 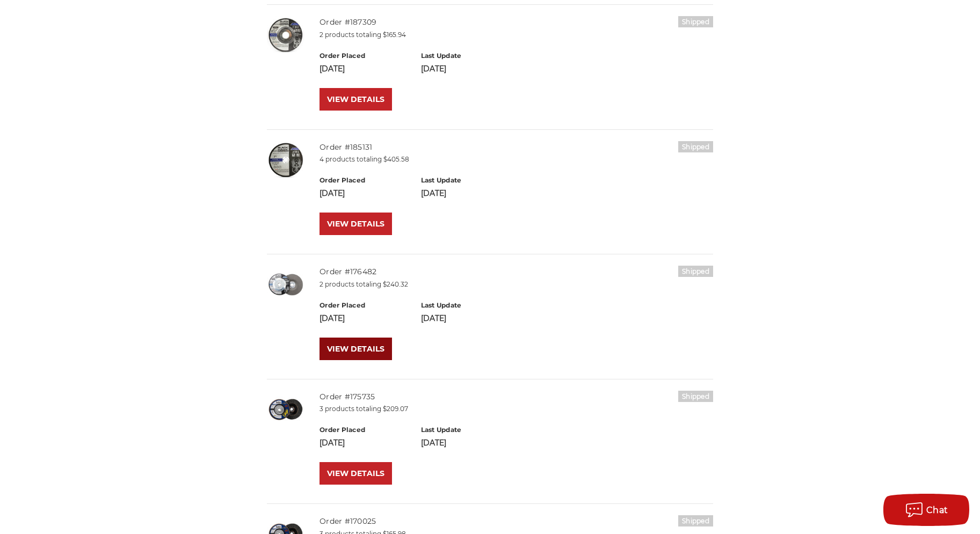 What do you see at coordinates (345, 147) in the screenshot?
I see `a: Order #185131` at bounding box center [345, 147].